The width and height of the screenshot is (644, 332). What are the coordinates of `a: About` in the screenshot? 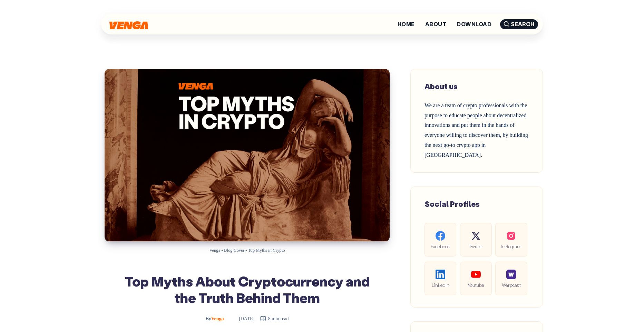 It's located at (436, 24).